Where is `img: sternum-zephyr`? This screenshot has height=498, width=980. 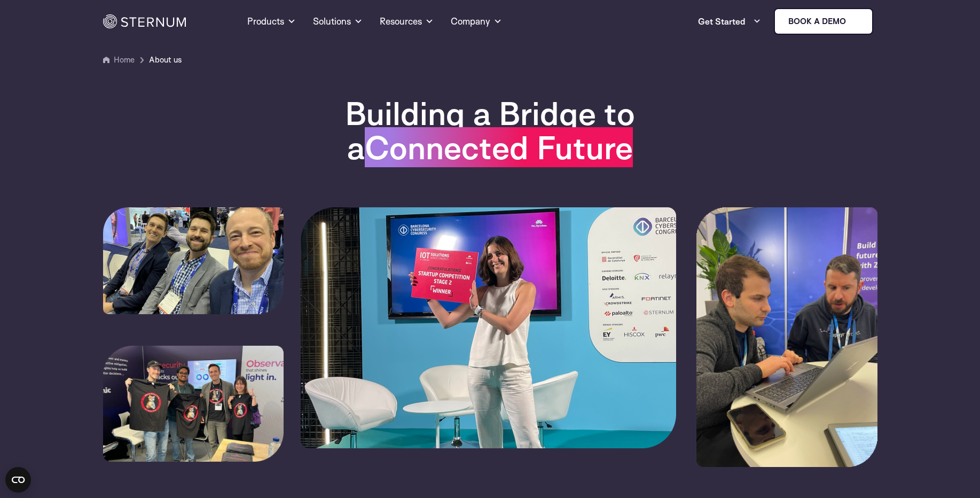 img: sternum-zephyr is located at coordinates (787, 337).